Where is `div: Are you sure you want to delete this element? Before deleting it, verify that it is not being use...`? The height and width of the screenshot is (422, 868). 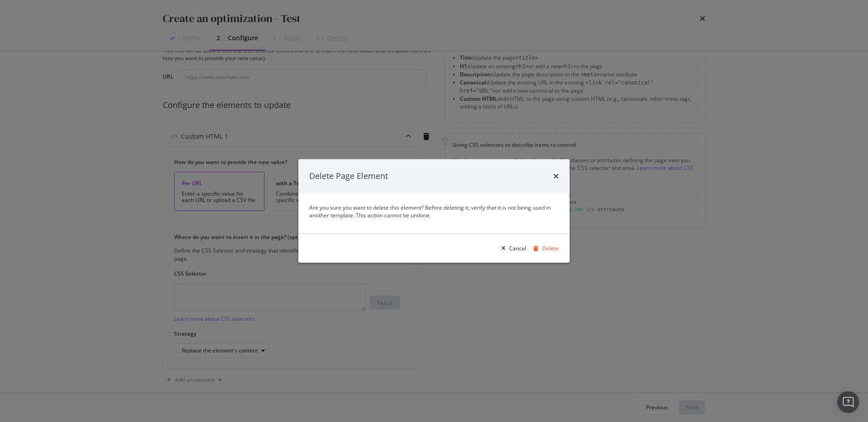
div: Are you sure you want to delete this element? Before deleting it, verify that it is not being use... is located at coordinates (434, 211).